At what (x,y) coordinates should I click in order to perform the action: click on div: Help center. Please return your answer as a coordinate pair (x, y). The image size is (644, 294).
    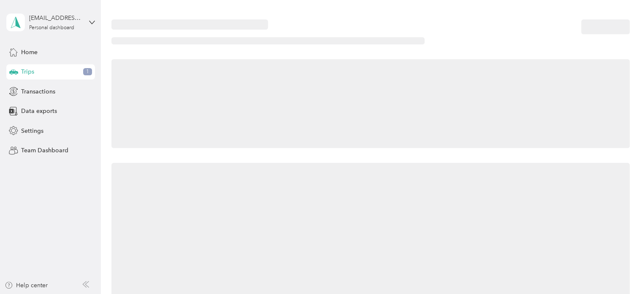
    Looking at the image, I should click on (26, 285).